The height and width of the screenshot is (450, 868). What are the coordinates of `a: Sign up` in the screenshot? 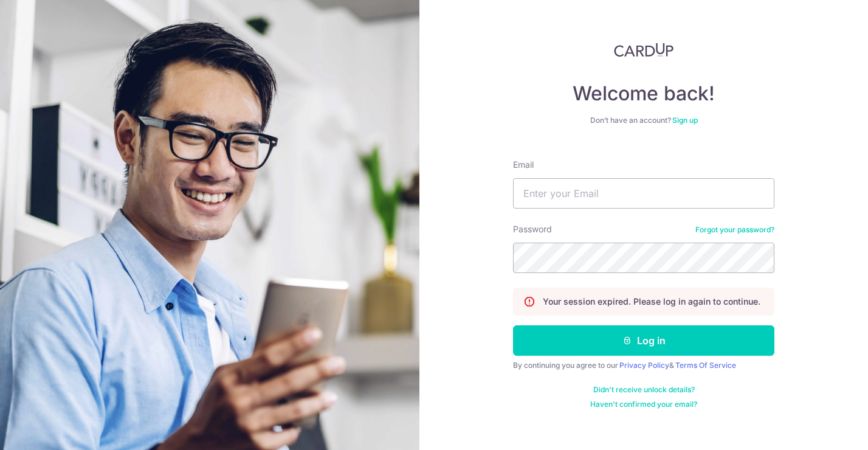 It's located at (685, 120).